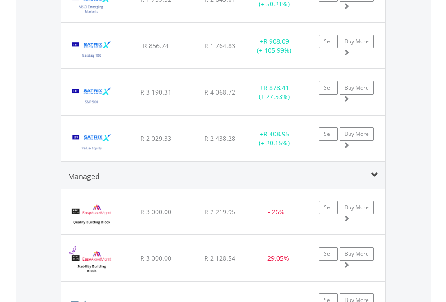 The height and width of the screenshot is (302, 446). I want to click on span: R 4 068.72, so click(220, 92).